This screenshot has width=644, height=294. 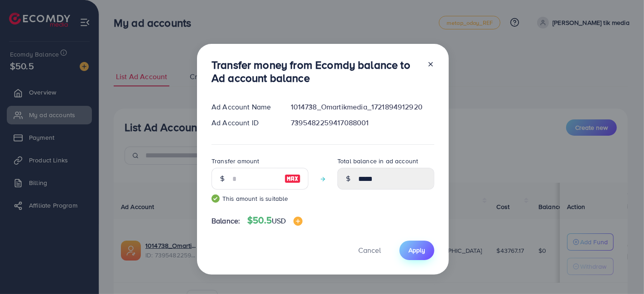 I want to click on span: Apply, so click(x=417, y=250).